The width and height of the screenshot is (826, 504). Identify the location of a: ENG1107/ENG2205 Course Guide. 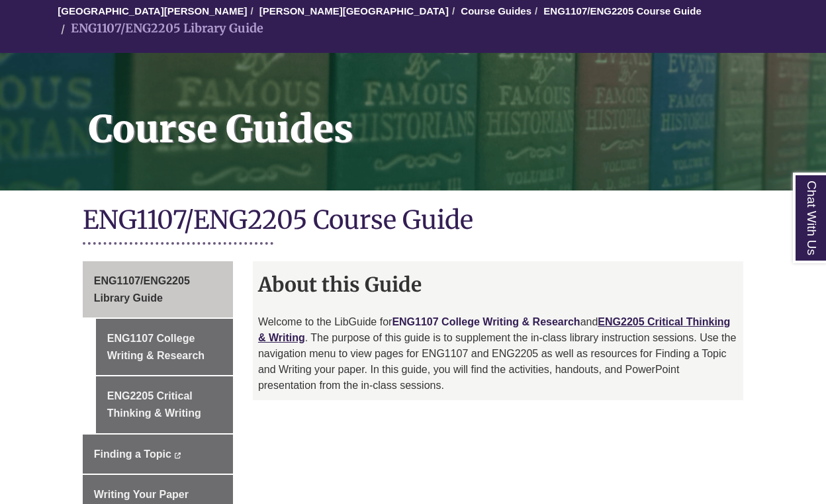
(622, 11).